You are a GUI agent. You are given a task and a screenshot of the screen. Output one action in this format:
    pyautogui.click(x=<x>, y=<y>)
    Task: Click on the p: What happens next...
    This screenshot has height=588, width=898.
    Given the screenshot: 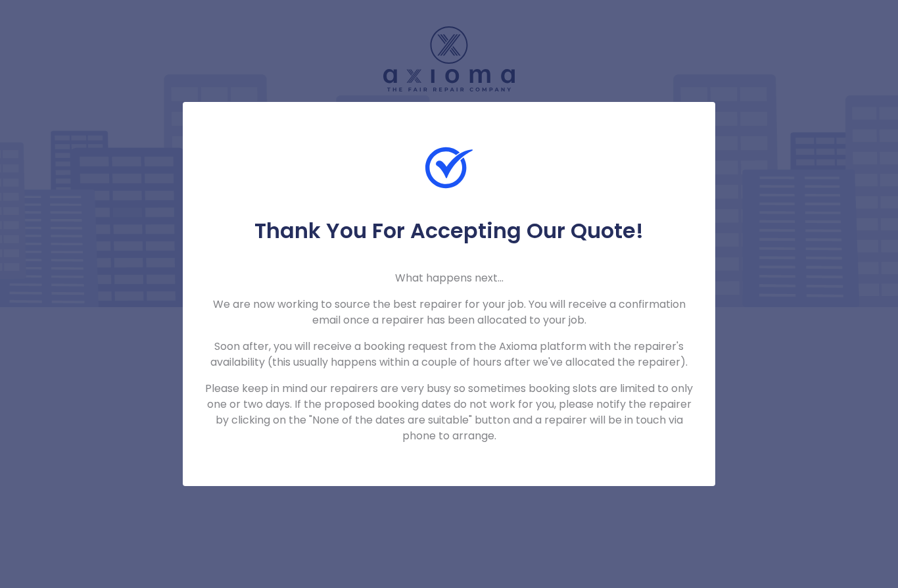 What is the action you would take?
    pyautogui.click(x=449, y=278)
    